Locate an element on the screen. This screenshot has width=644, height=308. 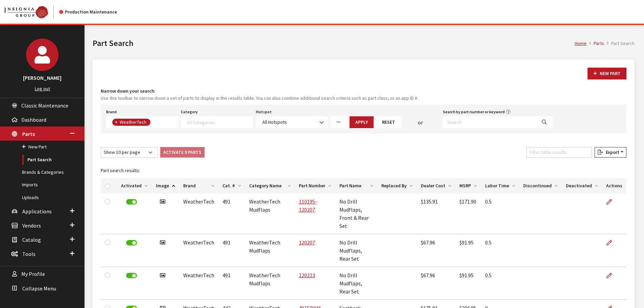
span: Vendors is located at coordinates (32, 226).